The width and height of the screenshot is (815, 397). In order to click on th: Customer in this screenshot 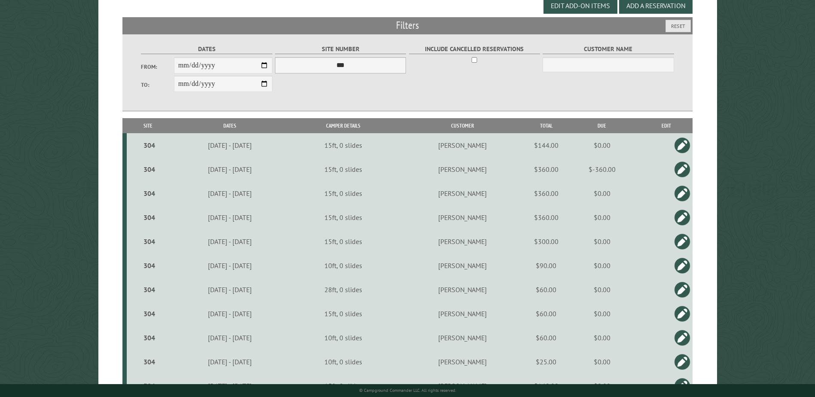, I will do `click(462, 125)`.